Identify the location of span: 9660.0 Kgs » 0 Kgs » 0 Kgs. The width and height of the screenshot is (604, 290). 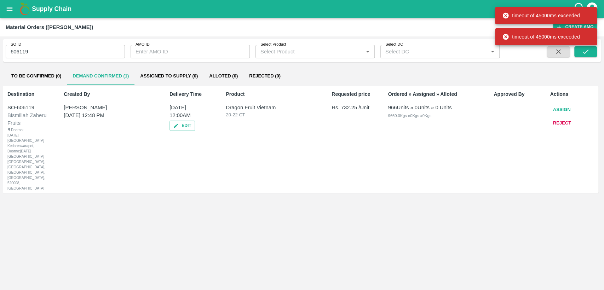
(409, 116).